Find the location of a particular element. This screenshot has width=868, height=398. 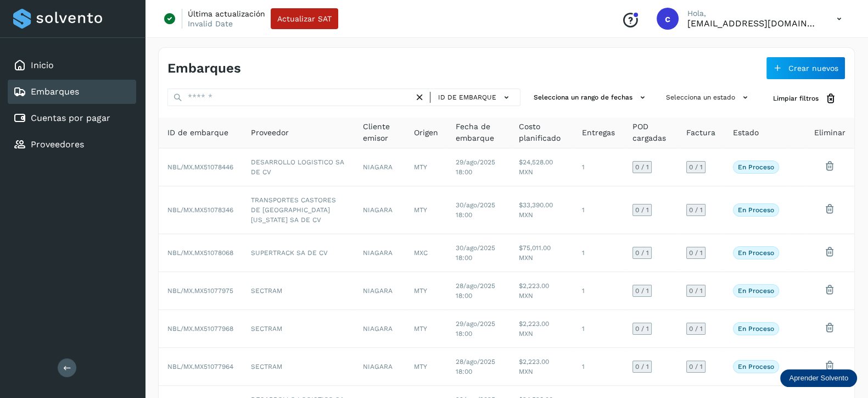

a: Proveedores is located at coordinates (57, 144).